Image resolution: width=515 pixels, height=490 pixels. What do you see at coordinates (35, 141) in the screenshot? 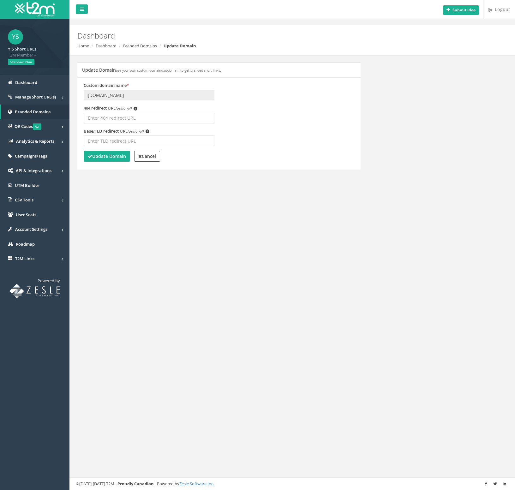
I see `span: Analytics & Reports` at bounding box center [35, 141].